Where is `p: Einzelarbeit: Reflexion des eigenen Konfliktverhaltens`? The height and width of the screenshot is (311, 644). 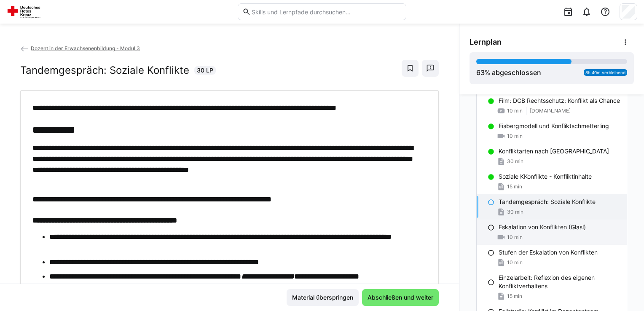
p: Einzelarbeit: Reflexion des eigenen Konfliktverhaltens is located at coordinates (559, 282).